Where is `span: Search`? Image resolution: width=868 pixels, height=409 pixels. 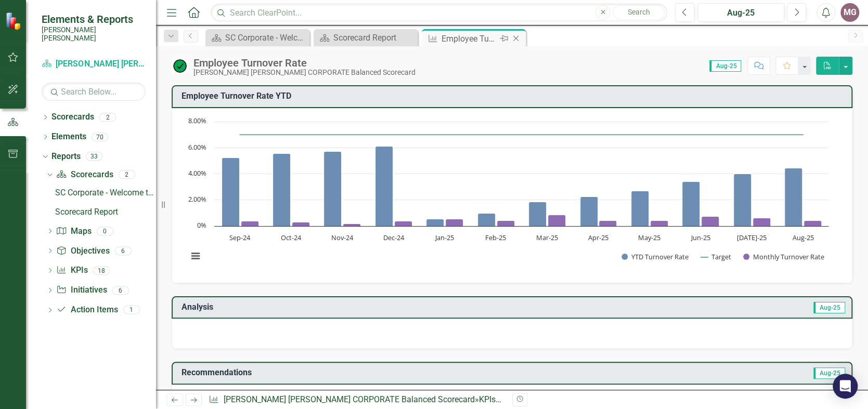
span: Search is located at coordinates (639, 12).